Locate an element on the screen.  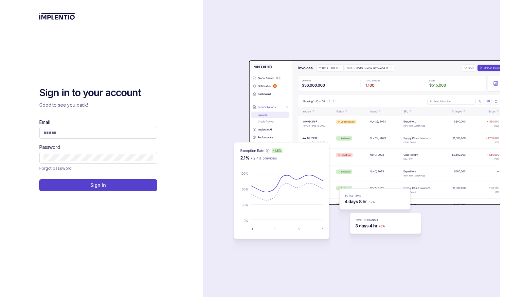
a: Link Forgot password is located at coordinates (55, 168).